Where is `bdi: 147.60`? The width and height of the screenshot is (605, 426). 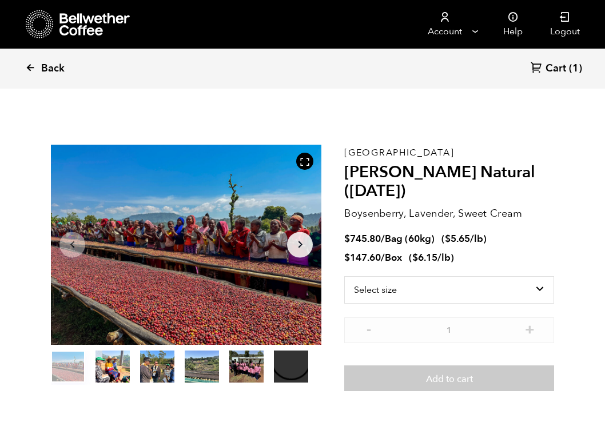 bdi: 147.60 is located at coordinates (363, 257).